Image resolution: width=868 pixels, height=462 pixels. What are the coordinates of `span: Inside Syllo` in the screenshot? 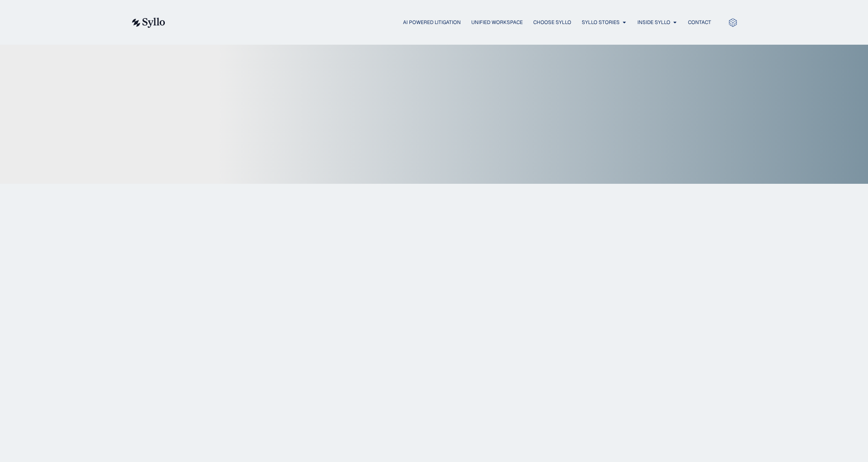 It's located at (654, 22).